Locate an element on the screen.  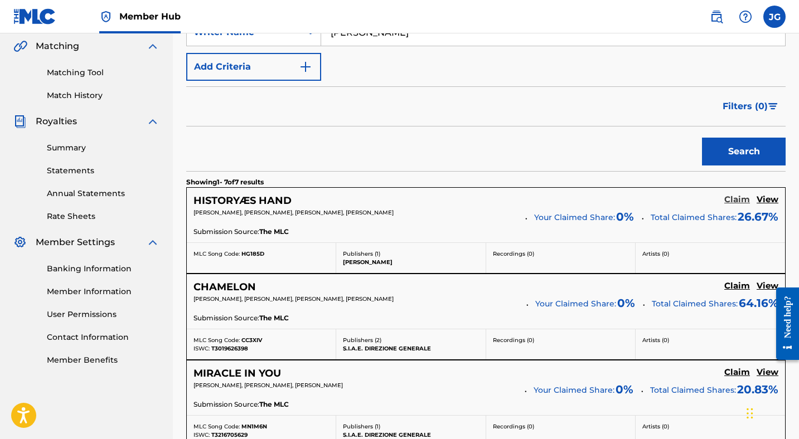
img: help is located at coordinates (745, 17).